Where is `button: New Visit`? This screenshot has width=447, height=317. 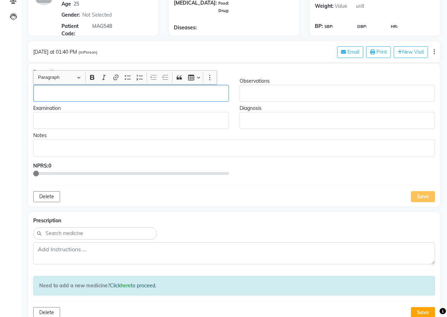 button: New Visit is located at coordinates (410, 52).